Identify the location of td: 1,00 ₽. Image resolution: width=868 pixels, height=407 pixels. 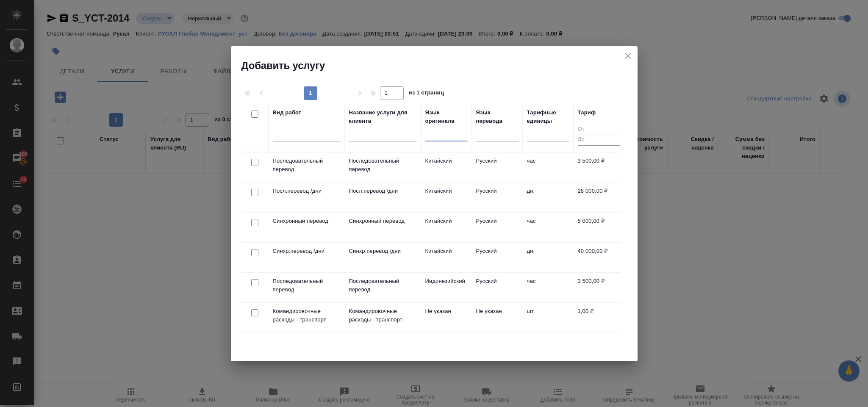
(599, 317).